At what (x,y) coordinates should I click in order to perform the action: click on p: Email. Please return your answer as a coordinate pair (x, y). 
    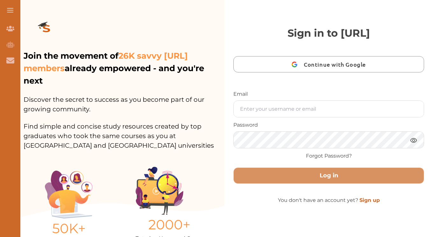
    Looking at the image, I should click on (329, 94).